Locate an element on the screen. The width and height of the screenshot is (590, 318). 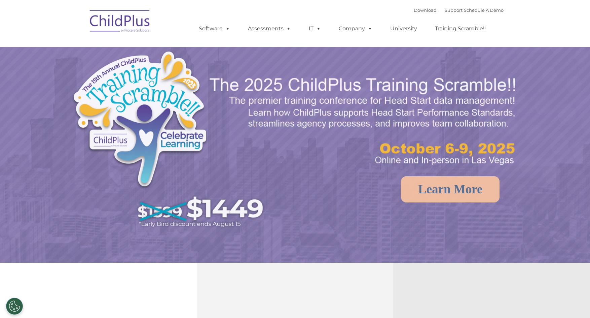
a: Training Scramble!! is located at coordinates (460, 29).